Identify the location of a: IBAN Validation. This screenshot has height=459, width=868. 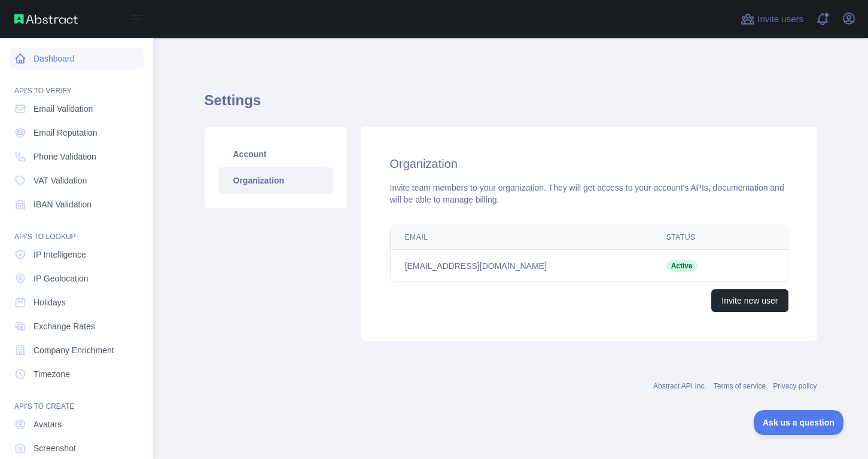
(77, 205).